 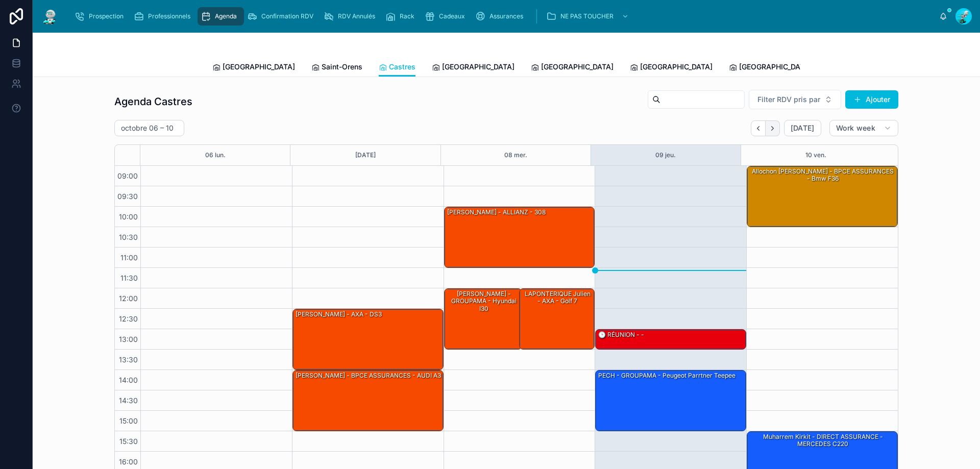 What do you see at coordinates (589, 16) in the screenshot?
I see `a: NE PAS TOUCHER` at bounding box center [589, 16].